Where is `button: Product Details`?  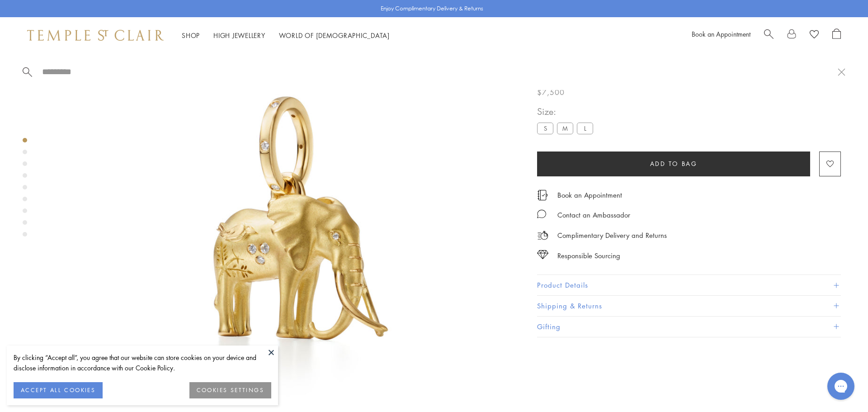
button: Product Details is located at coordinates (689, 284).